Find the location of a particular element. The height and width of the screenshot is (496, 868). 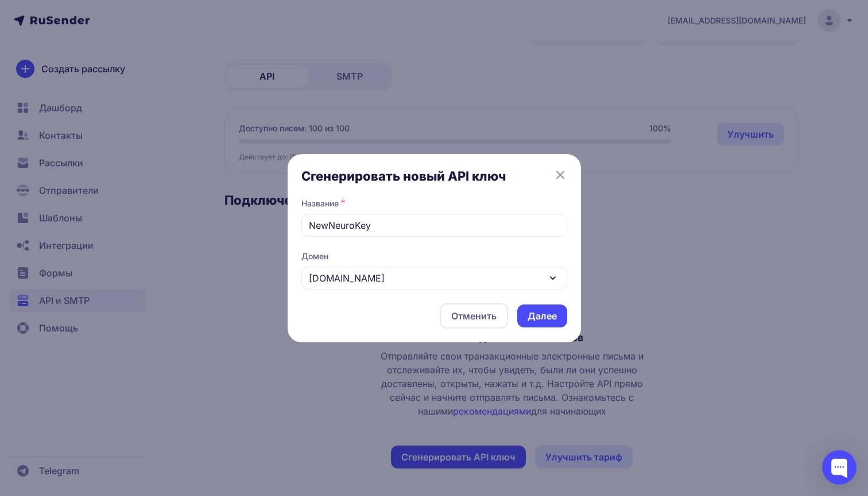

h3: Сгенерировать новый API ключ is located at coordinates (434, 176).